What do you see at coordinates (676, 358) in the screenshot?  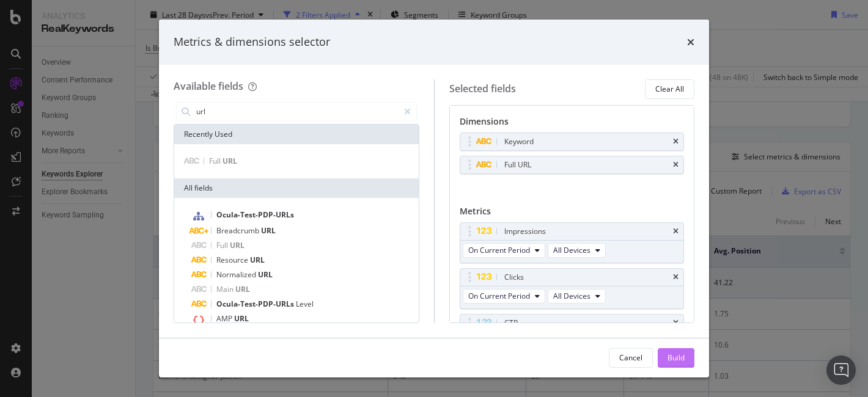 I see `button: Build` at bounding box center [676, 358].